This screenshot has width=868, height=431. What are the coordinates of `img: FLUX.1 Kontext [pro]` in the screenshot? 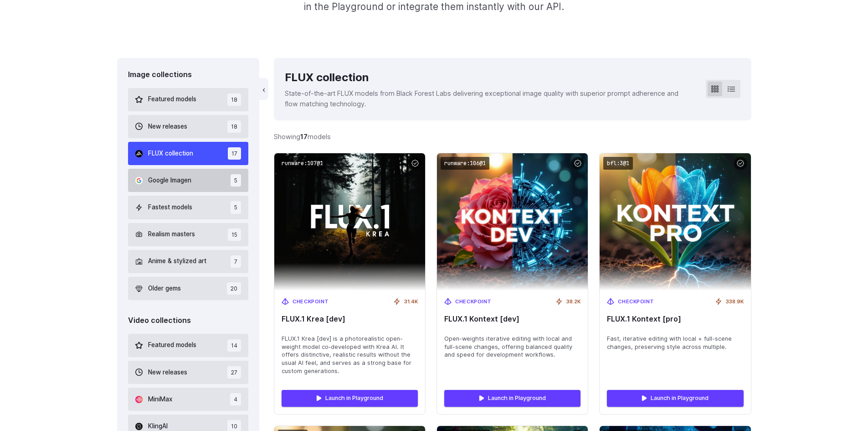 It's located at (675, 222).